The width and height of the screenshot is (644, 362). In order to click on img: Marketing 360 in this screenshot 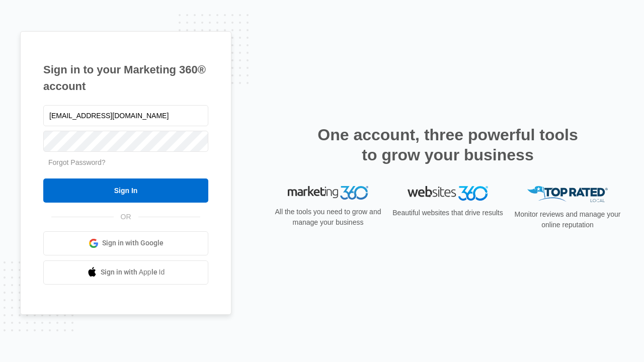, I will do `click(328, 193)`.